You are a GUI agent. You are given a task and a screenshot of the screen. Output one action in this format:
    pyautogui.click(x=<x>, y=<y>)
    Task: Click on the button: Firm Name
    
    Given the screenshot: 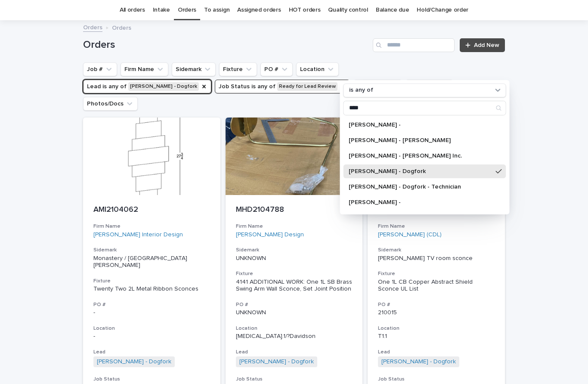 What is the action you would take?
    pyautogui.click(x=144, y=69)
    